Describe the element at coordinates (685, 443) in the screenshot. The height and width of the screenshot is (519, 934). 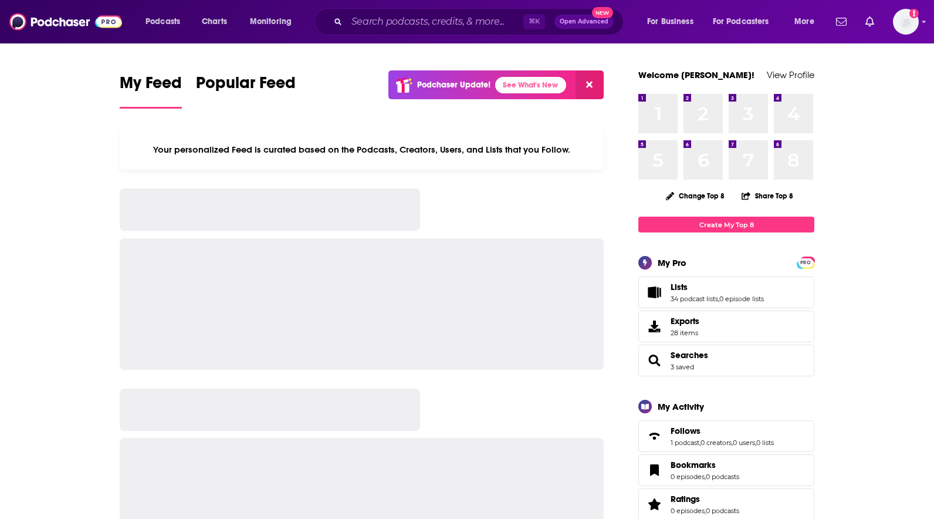
I see `a: 1 podcast` at that location.